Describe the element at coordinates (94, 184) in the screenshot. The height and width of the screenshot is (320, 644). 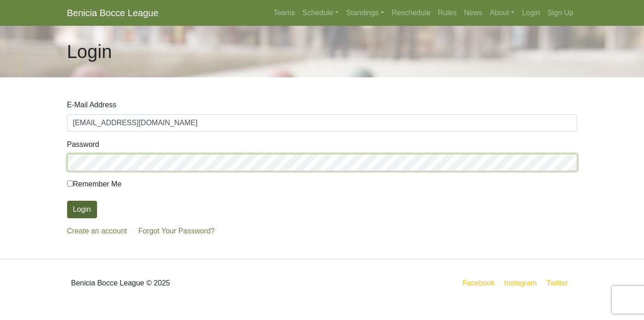
I see `label: Remember Me` at that location.